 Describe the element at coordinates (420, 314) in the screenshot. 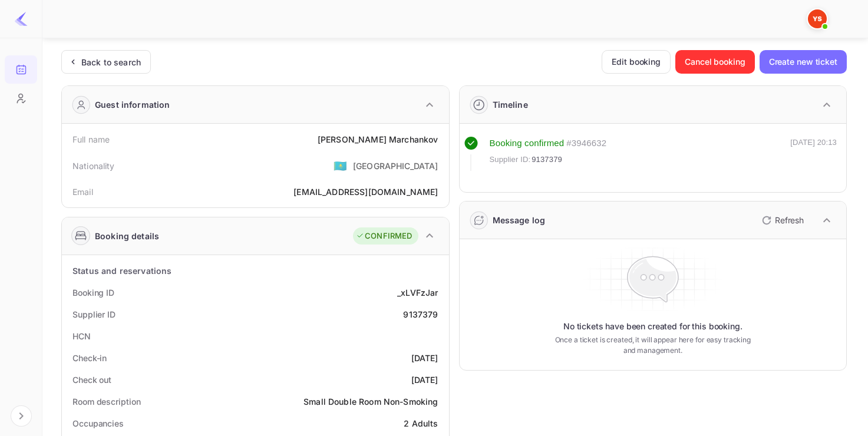

I see `div: 9137379` at that location.